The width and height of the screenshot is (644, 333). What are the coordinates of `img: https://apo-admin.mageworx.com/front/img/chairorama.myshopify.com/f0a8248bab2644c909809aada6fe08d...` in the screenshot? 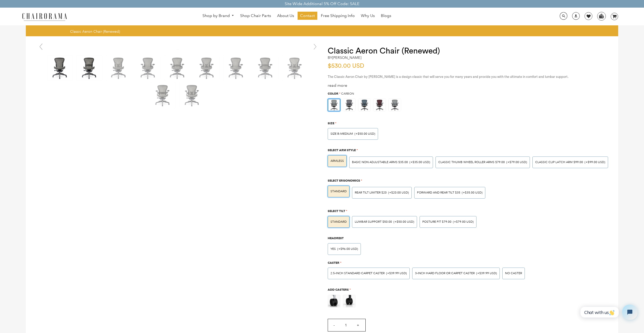 It's located at (380, 105).